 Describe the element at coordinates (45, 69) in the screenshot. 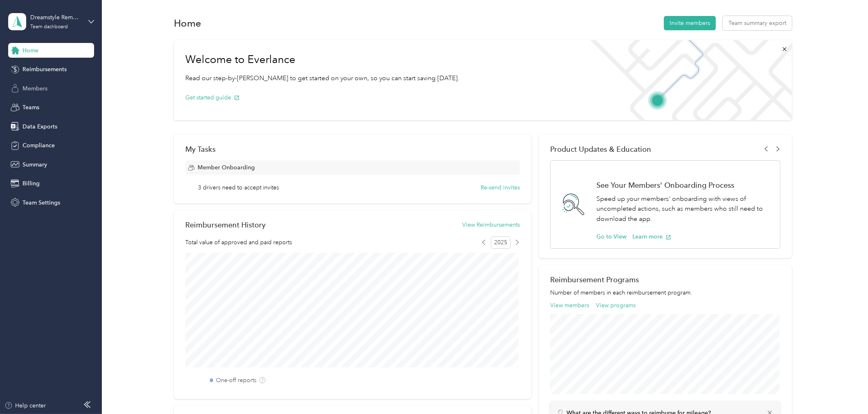

I see `span: Reimbursements` at that location.